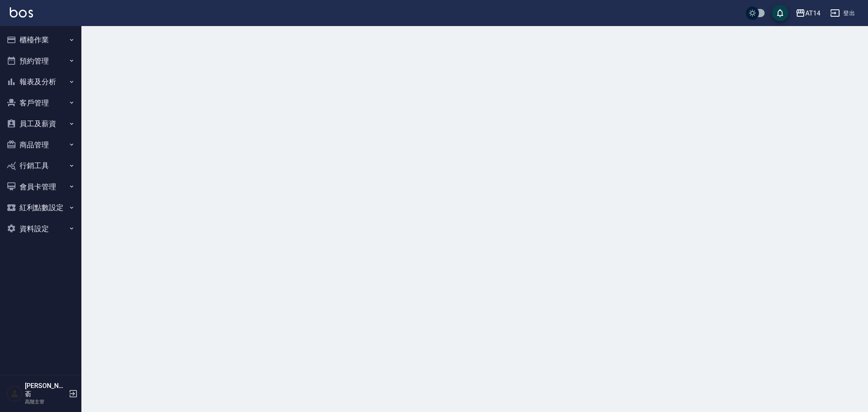 This screenshot has height=412, width=868. What do you see at coordinates (41, 81) in the screenshot?
I see `button: 報表及分析` at bounding box center [41, 81].